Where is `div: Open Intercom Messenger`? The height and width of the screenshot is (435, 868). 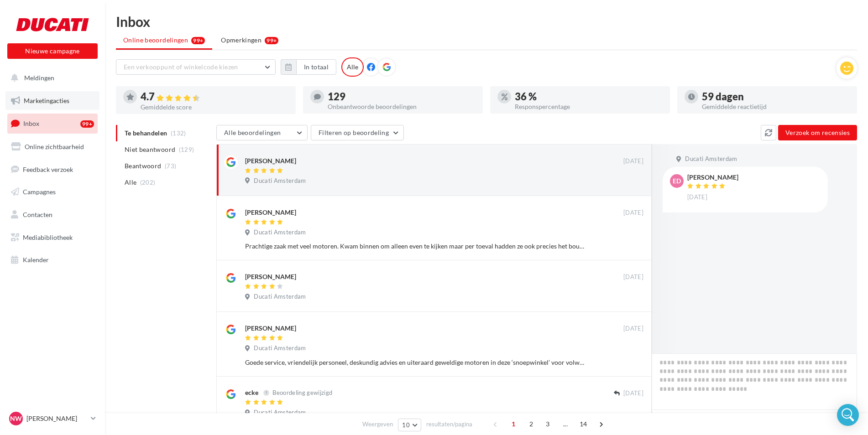 div: Open Intercom Messenger is located at coordinates (848, 415).